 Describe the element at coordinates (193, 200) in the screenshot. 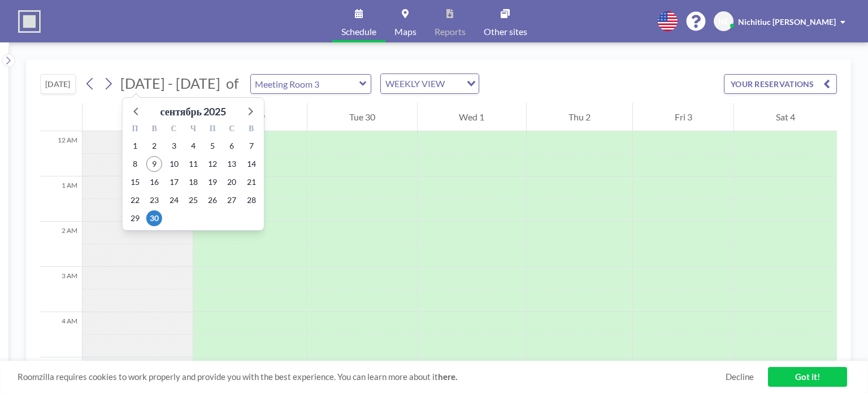

I see `span: четверг, 25 сентября 2025 г.` at that location.